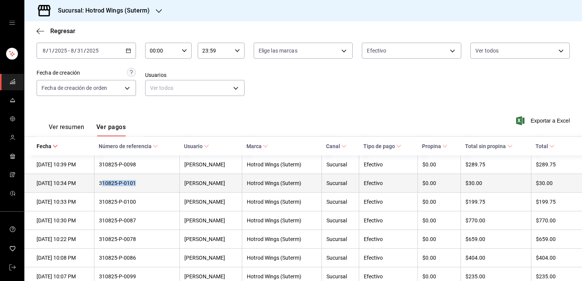  Describe the element at coordinates (128, 146) in the screenshot. I see `span: Número de referencia` at that location.